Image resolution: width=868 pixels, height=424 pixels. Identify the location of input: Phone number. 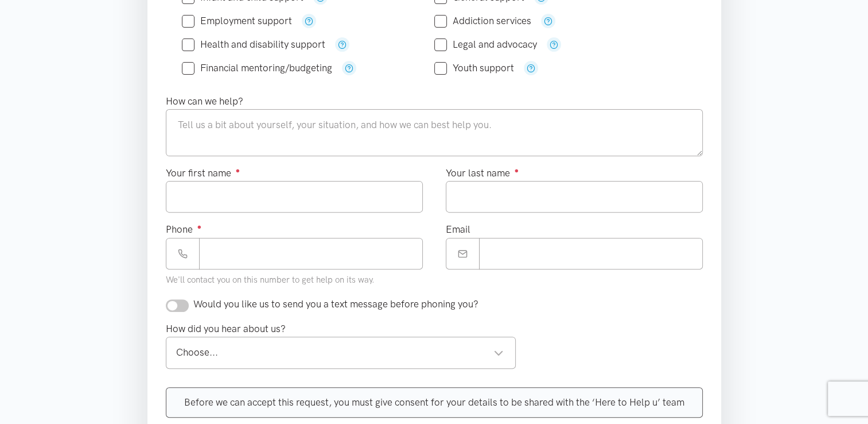
(311, 253).